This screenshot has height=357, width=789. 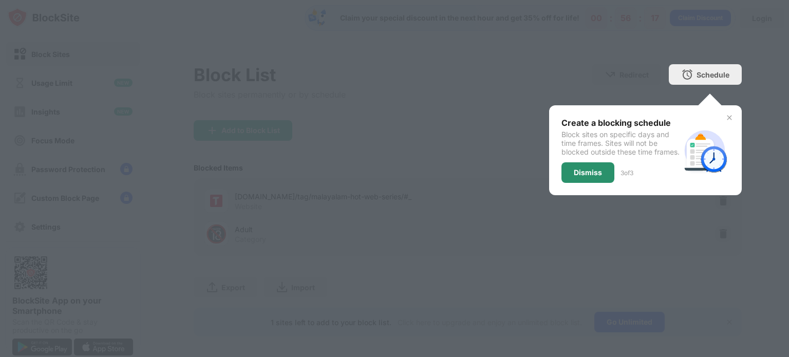 What do you see at coordinates (627, 173) in the screenshot?
I see `div: 3 of 3` at bounding box center [627, 173].